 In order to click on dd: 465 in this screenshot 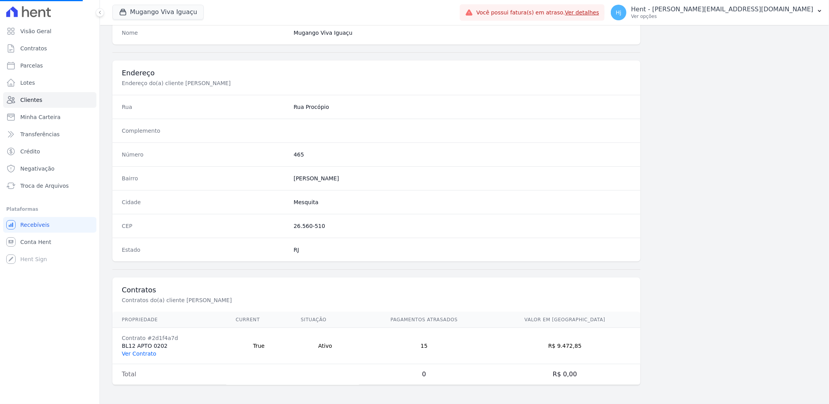, I will do `click(462, 155)`.